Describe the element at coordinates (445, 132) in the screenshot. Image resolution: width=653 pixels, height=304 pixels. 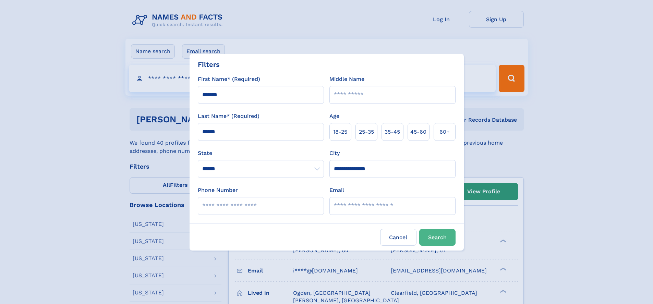
I see `span: 60+` at that location.